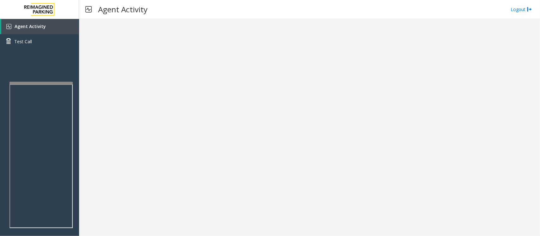 This screenshot has width=540, height=236. What do you see at coordinates (30, 26) in the screenshot?
I see `span: Agent Activity` at bounding box center [30, 26].